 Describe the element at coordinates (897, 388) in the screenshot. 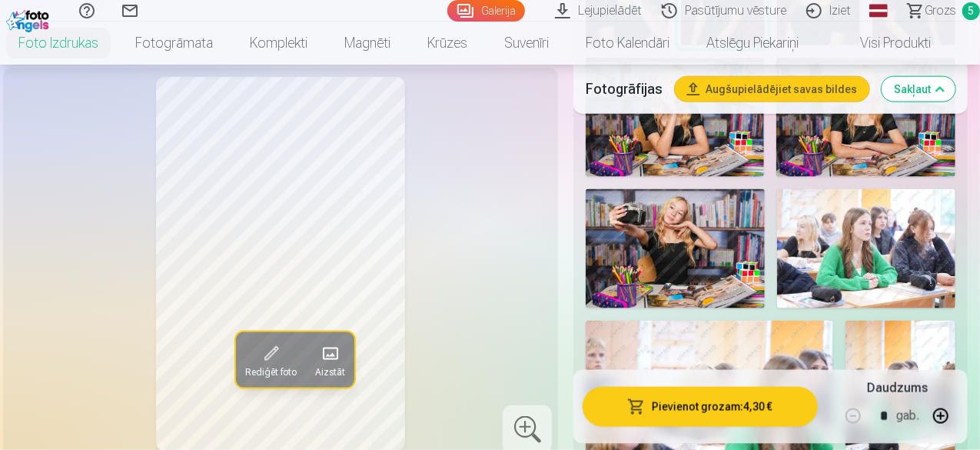

I see `h5: Daudzums` at that location.